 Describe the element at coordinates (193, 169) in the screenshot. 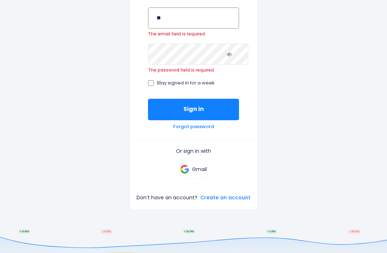

I see `a: Gmail` at that location.